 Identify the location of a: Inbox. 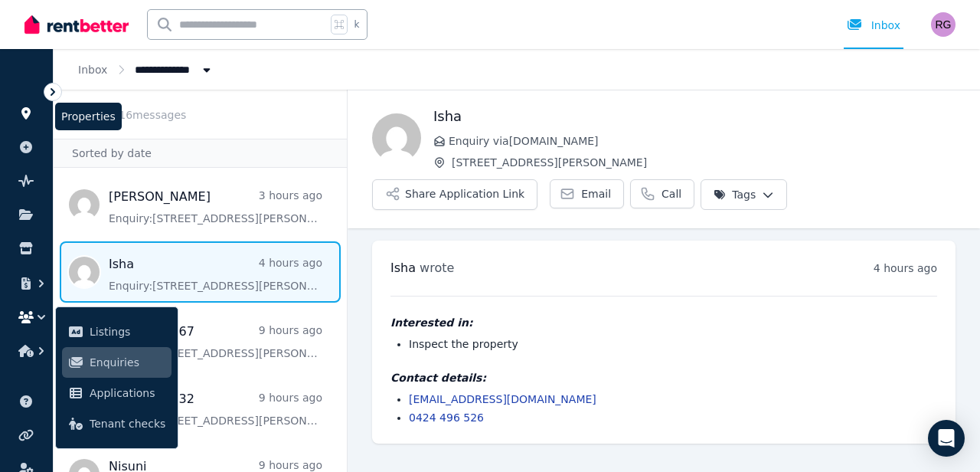
(93, 70).